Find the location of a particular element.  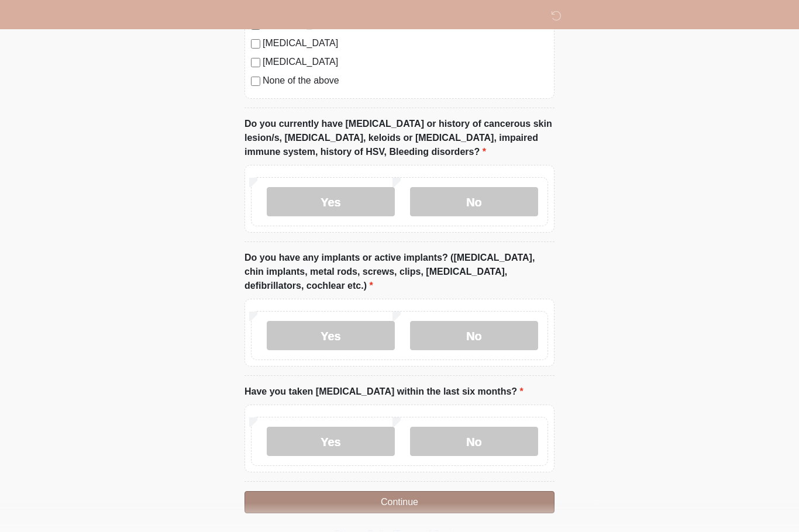

label: None of the above is located at coordinates (405, 81).